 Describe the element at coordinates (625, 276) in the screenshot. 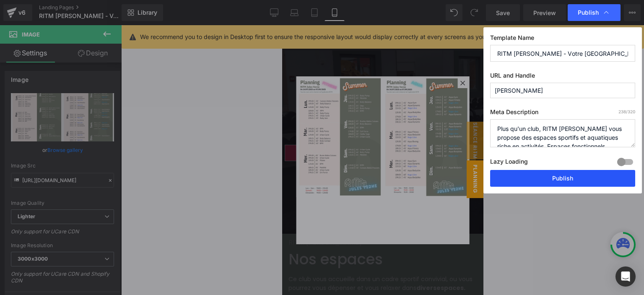

I see `div: Open Intercom Messenger` at that location.